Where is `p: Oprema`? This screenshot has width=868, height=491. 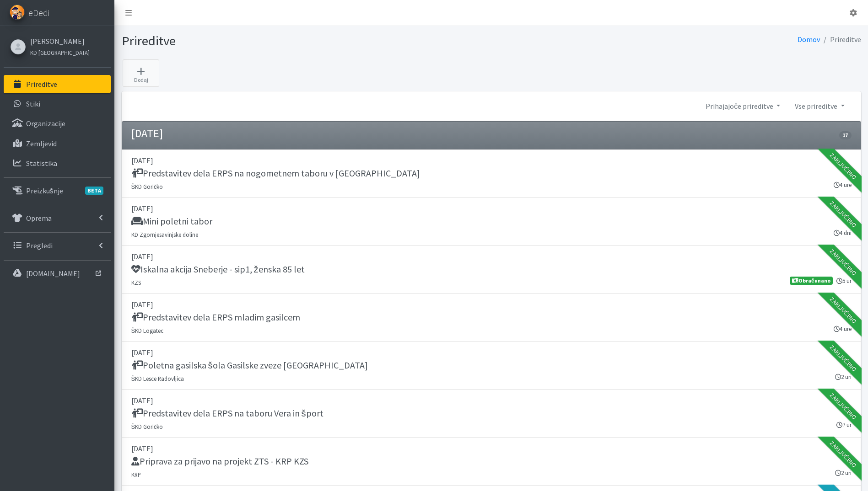 p: Oprema is located at coordinates (39, 218).